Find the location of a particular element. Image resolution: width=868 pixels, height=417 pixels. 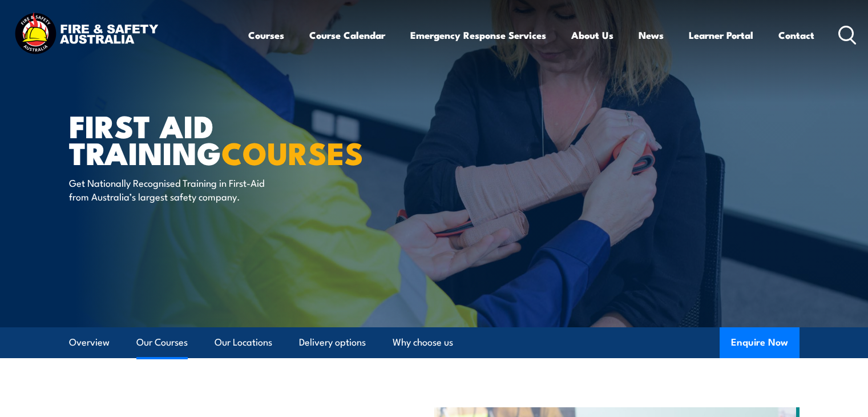

a: News is located at coordinates (651, 35).